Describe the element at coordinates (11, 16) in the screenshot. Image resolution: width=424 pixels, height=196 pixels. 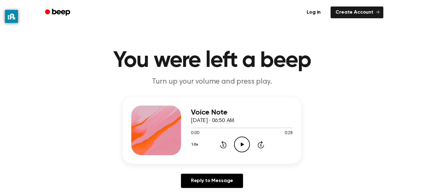
I see `button: privacy banner` at that location.